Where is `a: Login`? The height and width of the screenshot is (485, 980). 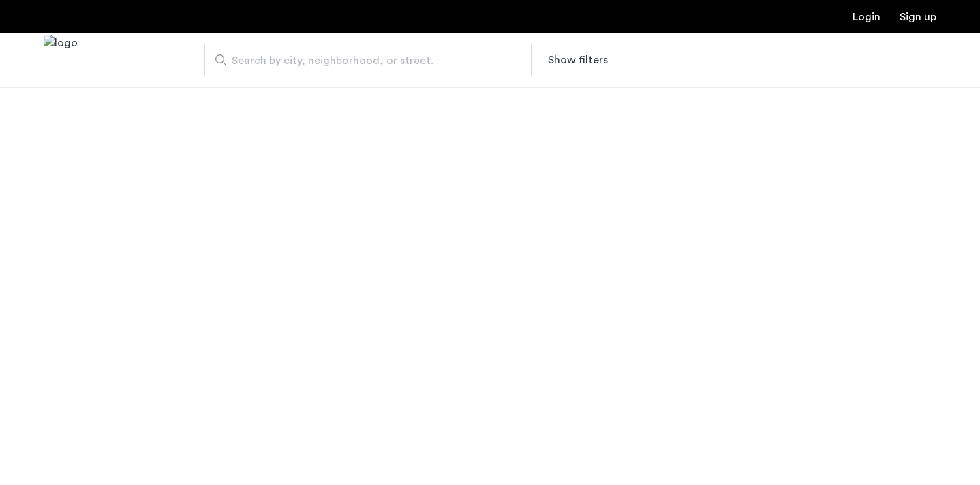
a: Login is located at coordinates (866, 17).